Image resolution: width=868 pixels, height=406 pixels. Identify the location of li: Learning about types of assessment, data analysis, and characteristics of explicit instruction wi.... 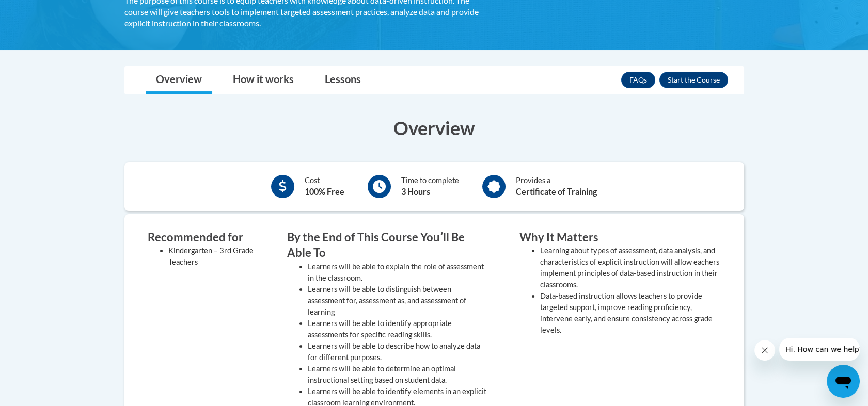
(630, 268).